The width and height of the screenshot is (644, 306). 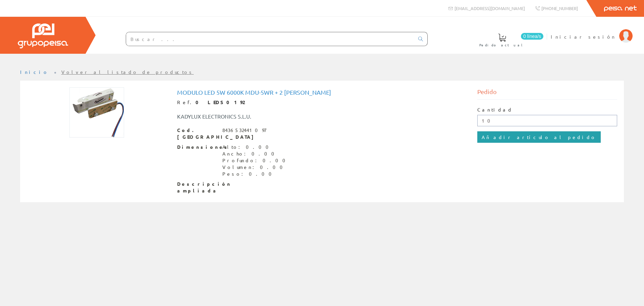 What do you see at coordinates (495, 110) in the screenshot?
I see `label: Cantidad` at bounding box center [495, 110].